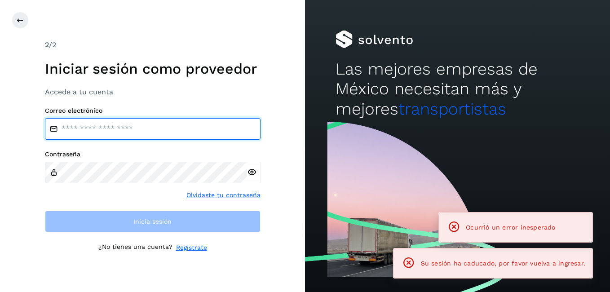 The width and height of the screenshot is (610, 292). I want to click on span: Inicia sesión, so click(152, 221).